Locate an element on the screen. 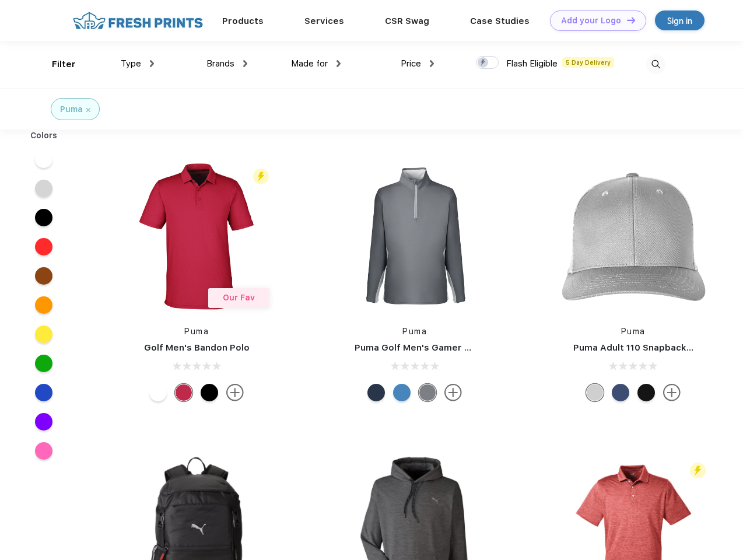 The height and width of the screenshot is (560, 743). a: Golf Men's Bandon Polo is located at coordinates (196, 348).